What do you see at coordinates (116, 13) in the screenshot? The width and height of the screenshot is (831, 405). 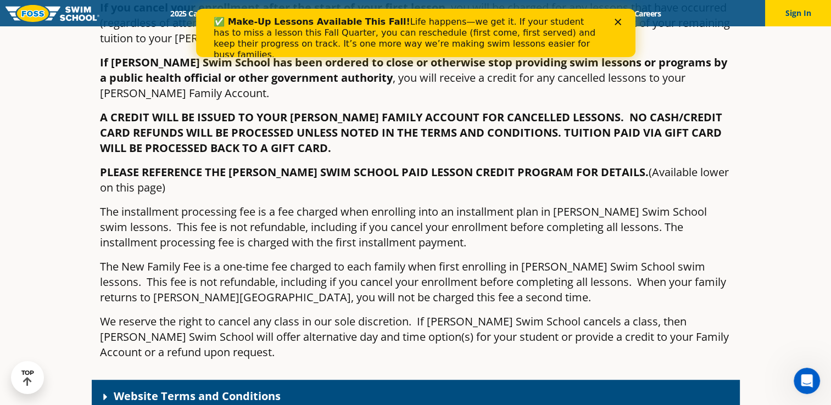 I see `b: ✅ Make-Up Lessons Available This Fall!` at bounding box center [116, 13].